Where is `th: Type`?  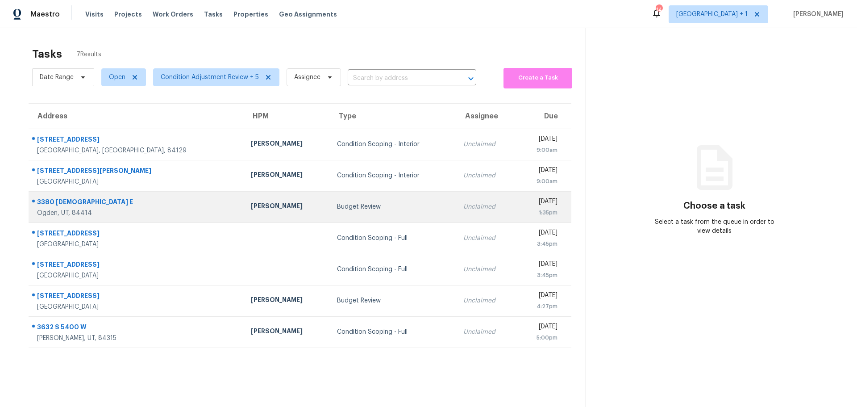
th: Type is located at coordinates (393, 116).